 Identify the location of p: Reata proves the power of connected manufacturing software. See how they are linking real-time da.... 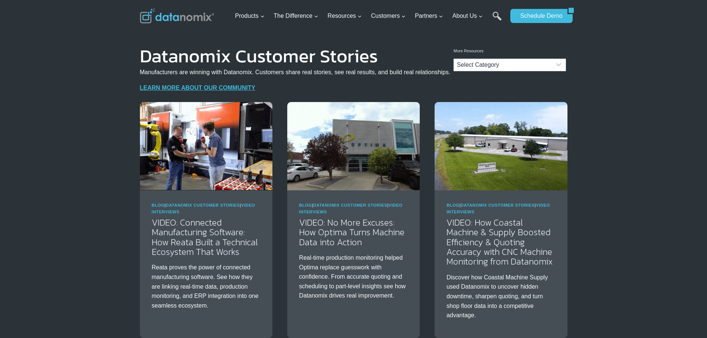
(206, 286).